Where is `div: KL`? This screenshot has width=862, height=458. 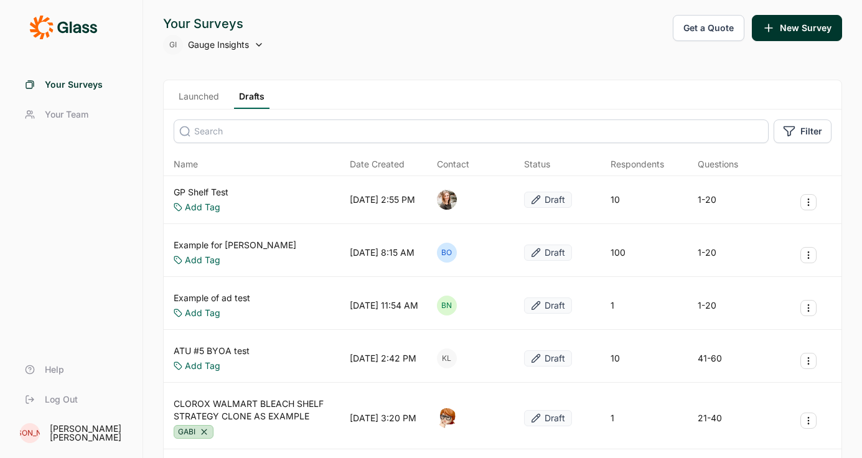 div: KL is located at coordinates (447, 359).